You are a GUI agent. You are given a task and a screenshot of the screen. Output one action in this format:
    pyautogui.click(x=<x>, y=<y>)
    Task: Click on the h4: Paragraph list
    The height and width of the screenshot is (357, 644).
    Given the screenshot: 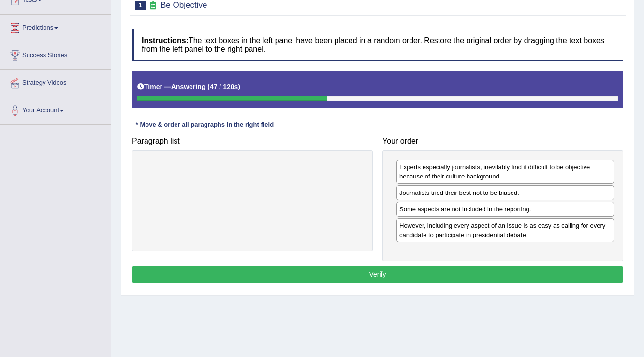 What is the action you would take?
    pyautogui.click(x=252, y=141)
    